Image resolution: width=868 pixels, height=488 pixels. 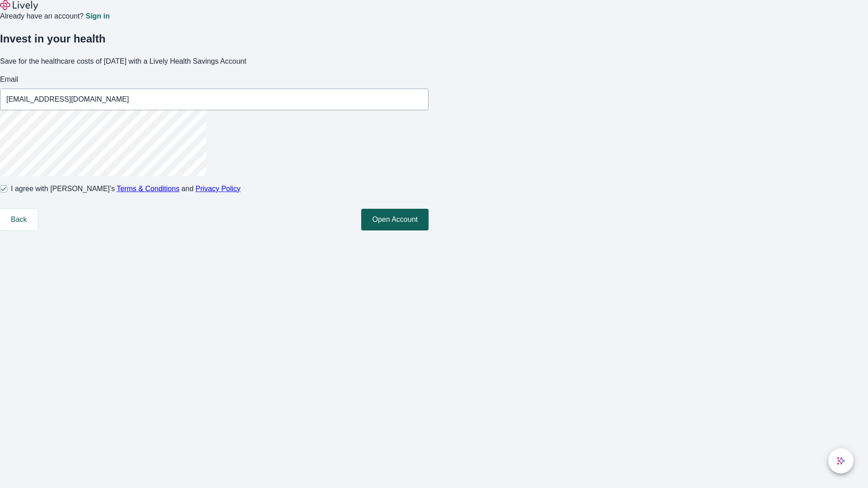 What do you see at coordinates (395, 219) in the screenshot?
I see `button: Open Account` at bounding box center [395, 219].